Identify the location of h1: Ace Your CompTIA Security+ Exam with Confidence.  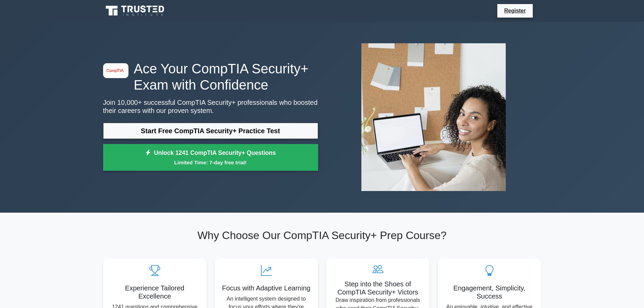
(211, 77).